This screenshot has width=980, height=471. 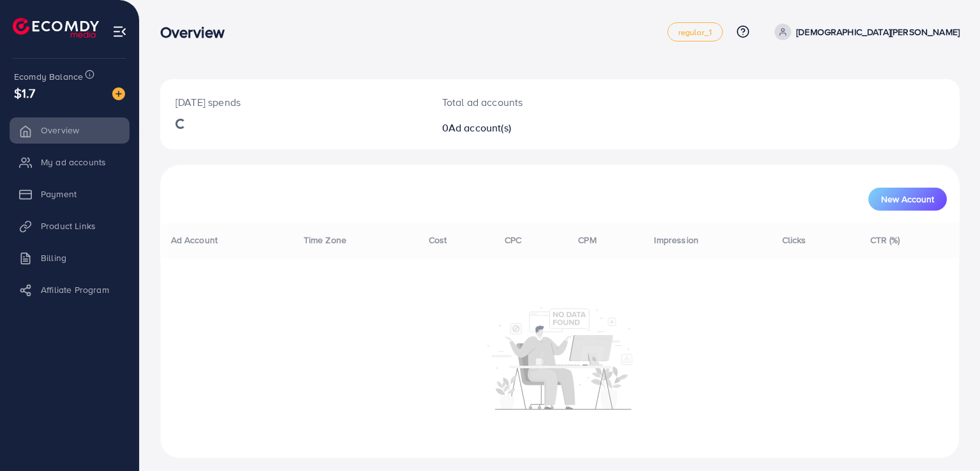 I want to click on img: menu, so click(x=119, y=31).